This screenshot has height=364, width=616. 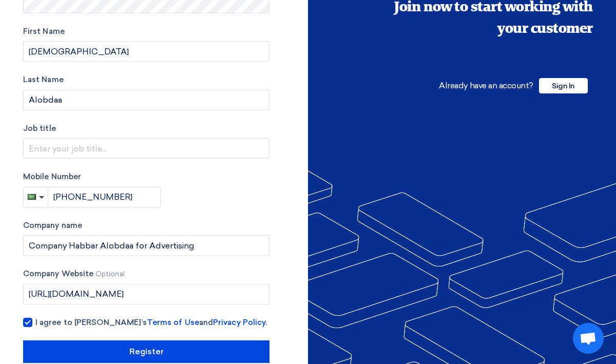 What do you see at coordinates (173, 322) in the screenshot?
I see `a: Terms of Use` at bounding box center [173, 322].